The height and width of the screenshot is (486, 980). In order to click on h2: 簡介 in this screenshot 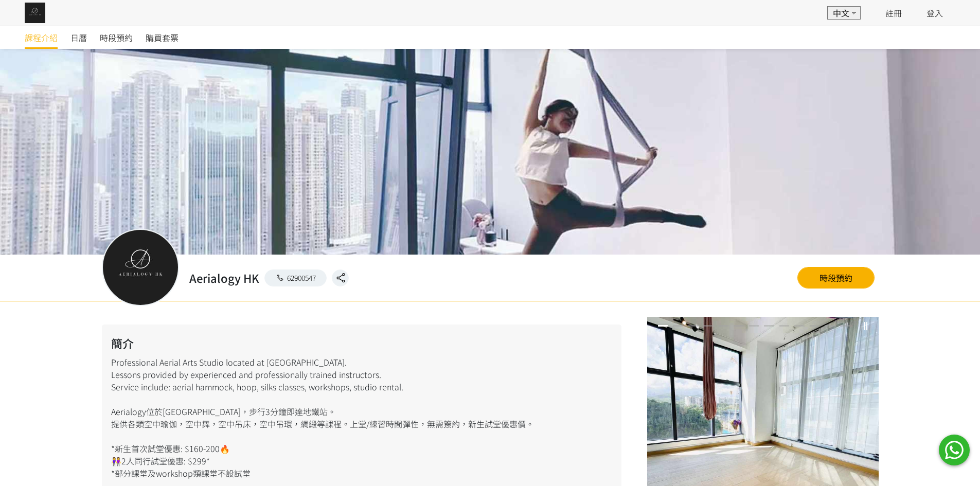, I will do `click(362, 343)`.